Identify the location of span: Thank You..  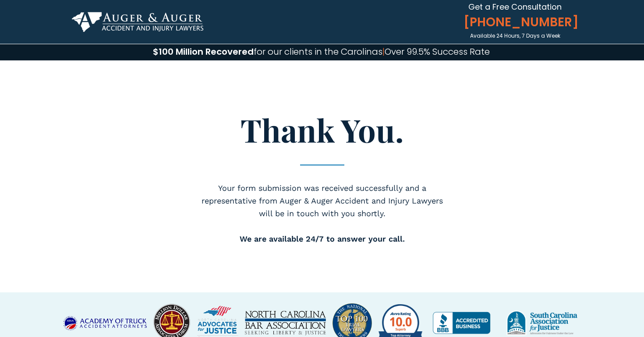
(322, 130).